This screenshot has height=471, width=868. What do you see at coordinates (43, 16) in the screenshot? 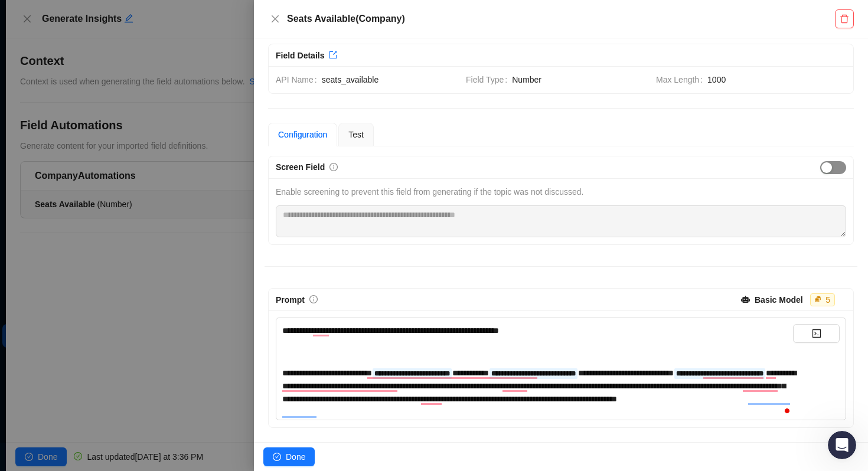
I see `img: Profile image for Fin` at bounding box center [43, 16].